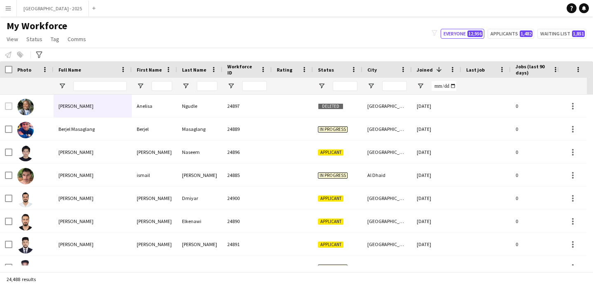 The image size is (593, 286). Describe the element at coordinates (26, 222) in the screenshot. I see `img: Mahmoud Elkenawi` at that location.